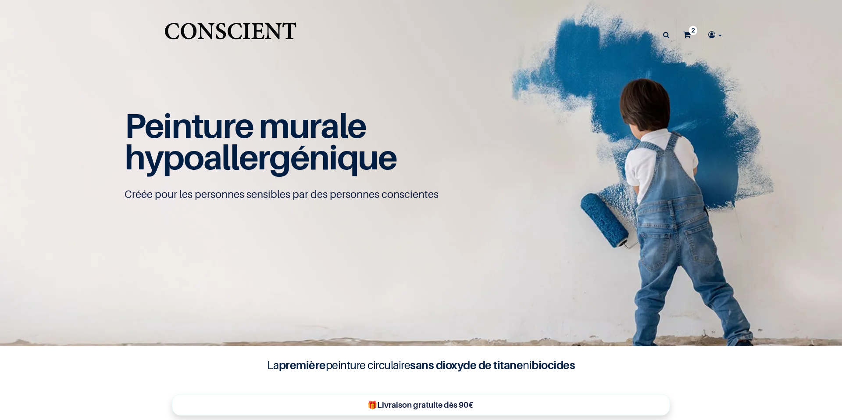  Describe the element at coordinates (421, 194) in the screenshot. I see `p: Créée pour les personnes sensibles par des personnes conscientes` at that location.